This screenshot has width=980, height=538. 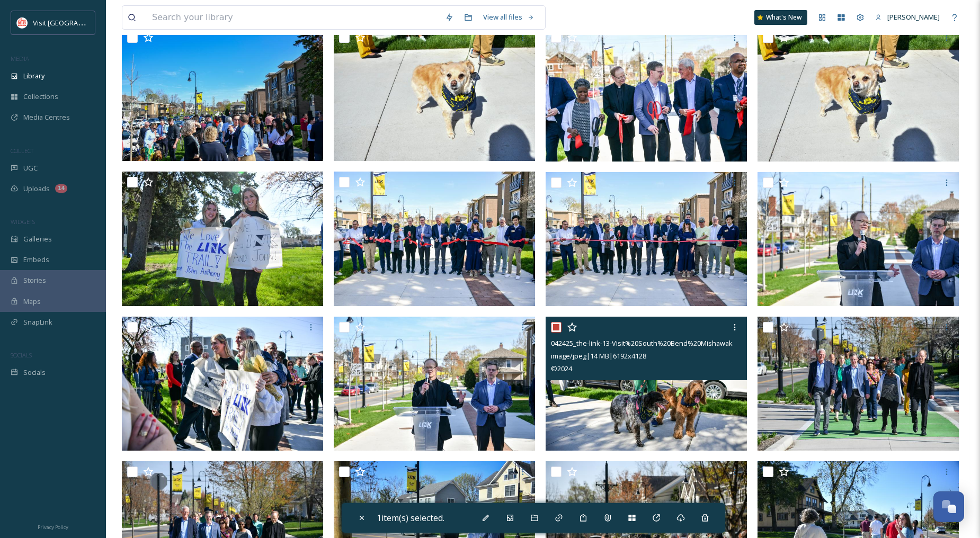 What do you see at coordinates (859, 239) in the screenshot?
I see `img: 042425_the-link-16-Visit%20South%20Bend%20Mishawaka.jpg` at bounding box center [859, 239].